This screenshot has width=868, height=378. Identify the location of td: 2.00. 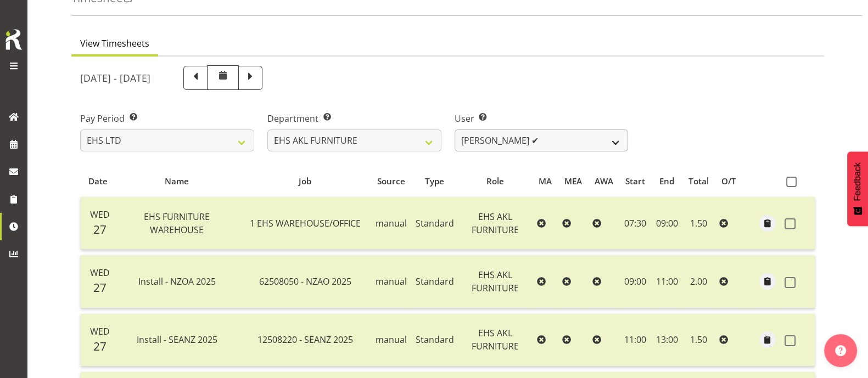
(699, 281).